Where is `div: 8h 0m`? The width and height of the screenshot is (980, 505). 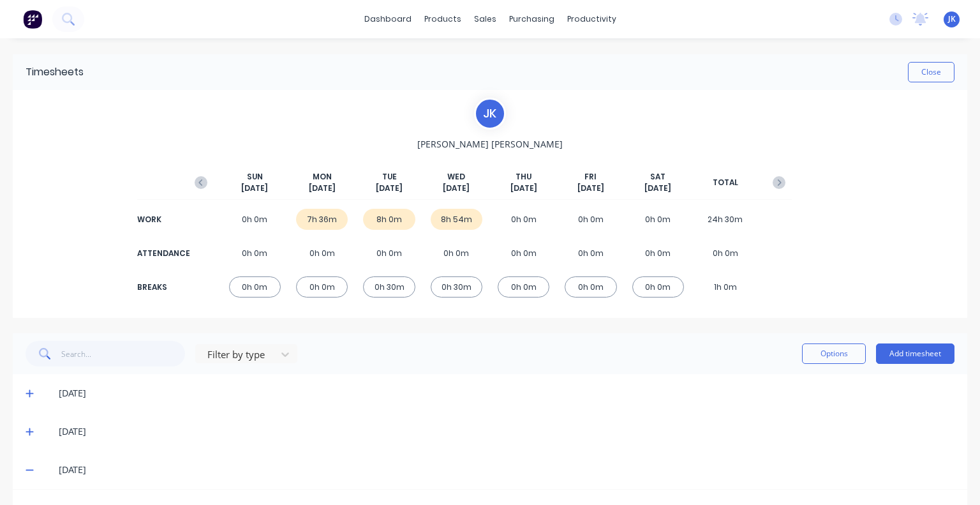
div: 8h 0m is located at coordinates (389, 219).